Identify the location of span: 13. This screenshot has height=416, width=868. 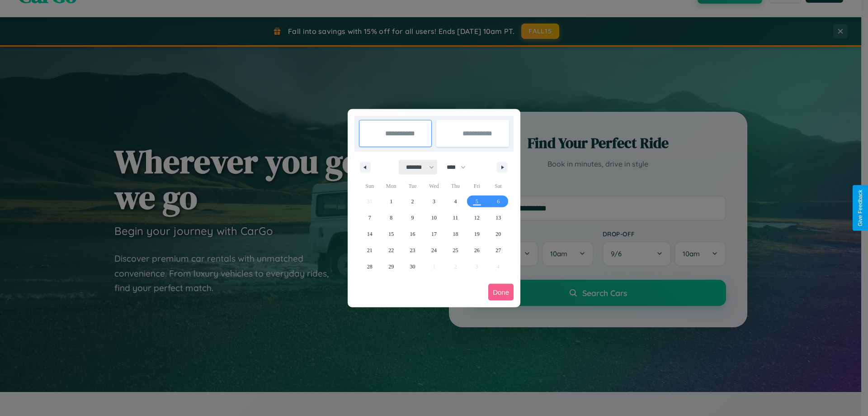
(498, 217).